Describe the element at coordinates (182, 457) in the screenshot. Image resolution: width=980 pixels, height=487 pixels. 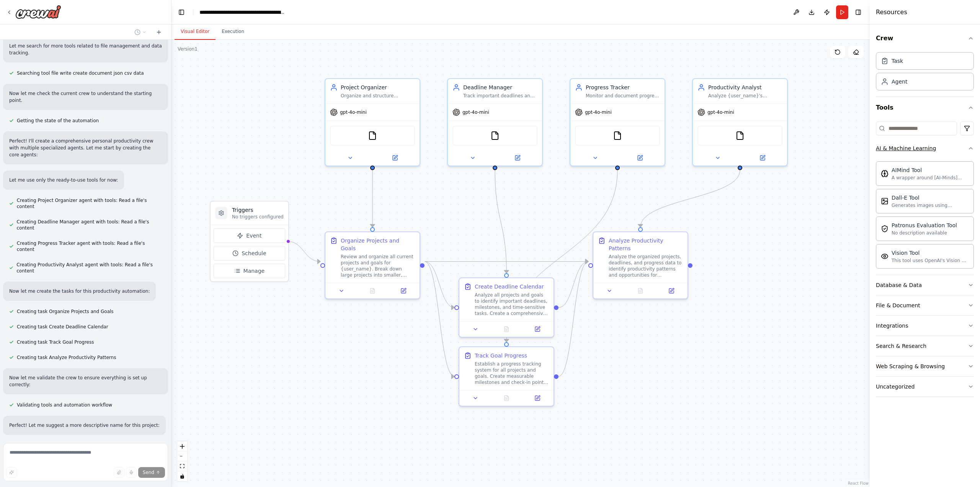
I see `button: zoom out` at that location.